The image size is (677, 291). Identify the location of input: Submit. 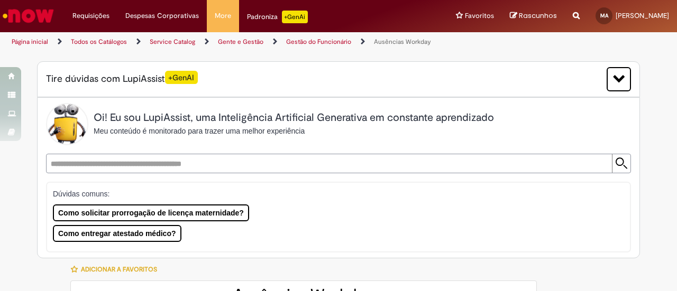
(621, 163).